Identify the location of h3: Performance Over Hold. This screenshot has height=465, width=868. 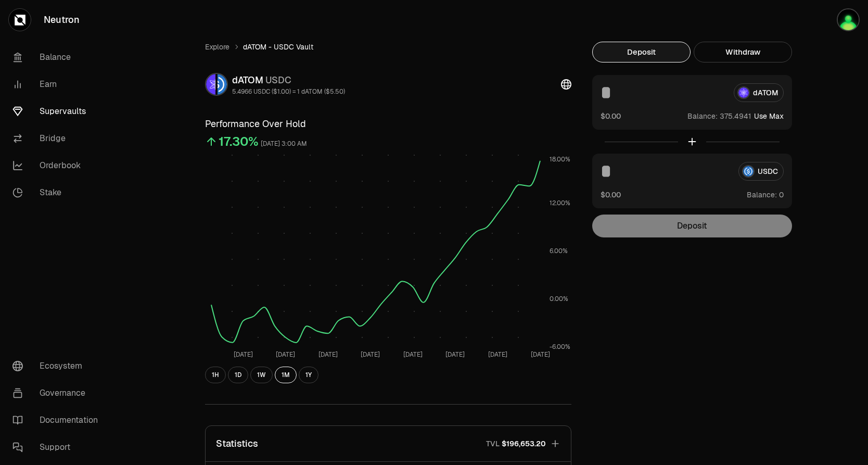
(388, 124).